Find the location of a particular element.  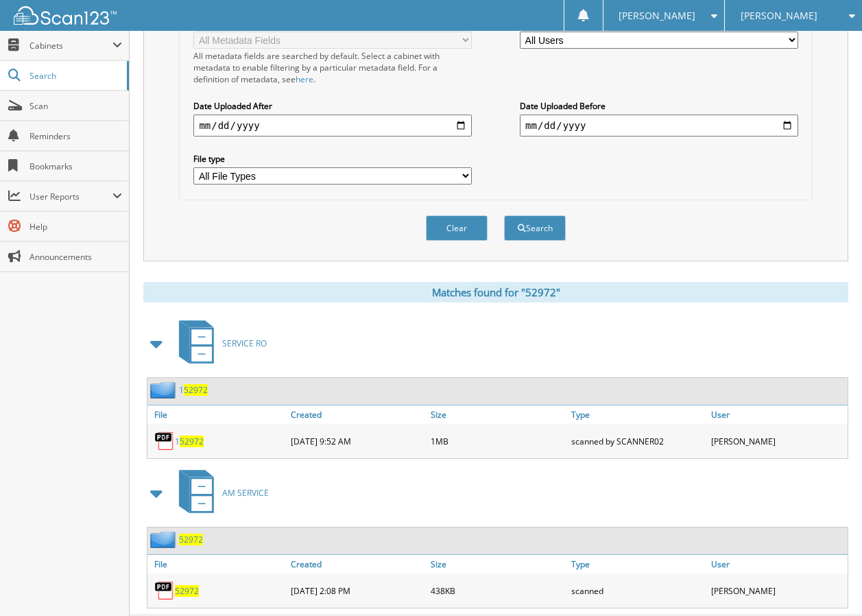

img: scan123-logo-white.svg is located at coordinates (65, 15).